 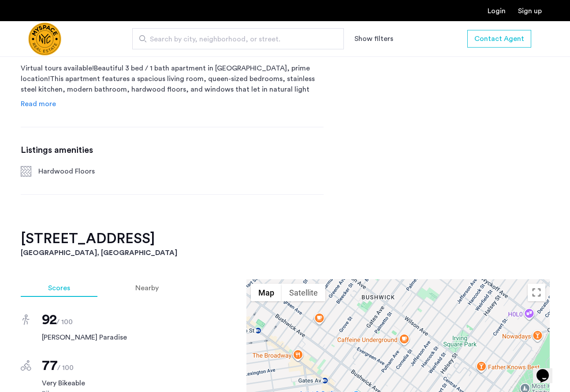 What do you see at coordinates (266, 292) in the screenshot?
I see `button: Show street map` at bounding box center [266, 292].